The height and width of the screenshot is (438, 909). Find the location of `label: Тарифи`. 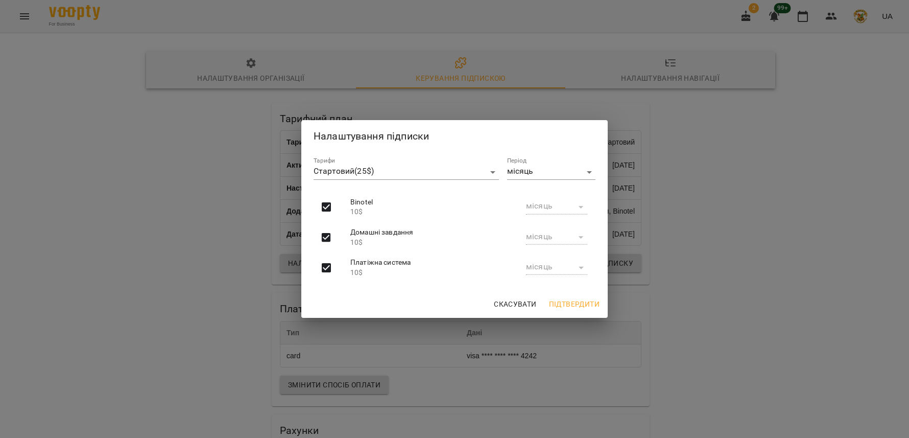

label: Тарифи is located at coordinates (324, 160).